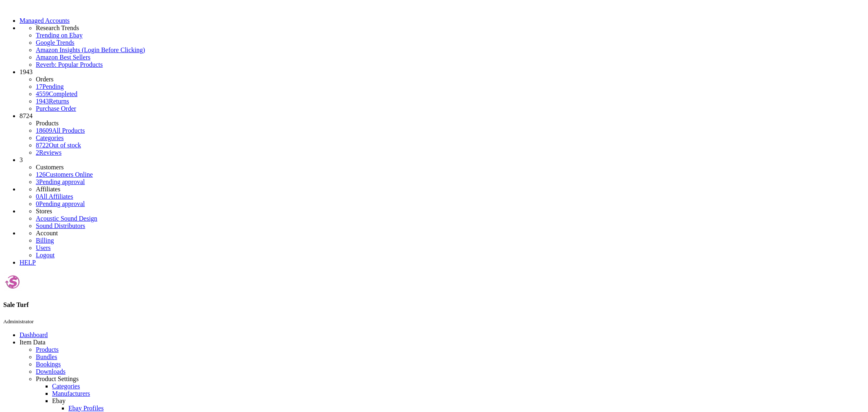 This screenshot has width=868, height=412. What do you see at coordinates (51, 372) in the screenshot?
I see `span: Downloads` at bounding box center [51, 372].